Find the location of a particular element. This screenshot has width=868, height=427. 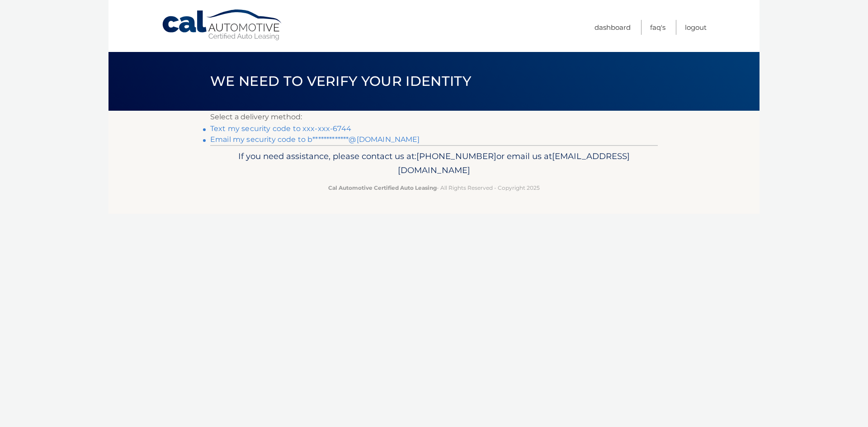

a: FAQ's is located at coordinates (658, 27).